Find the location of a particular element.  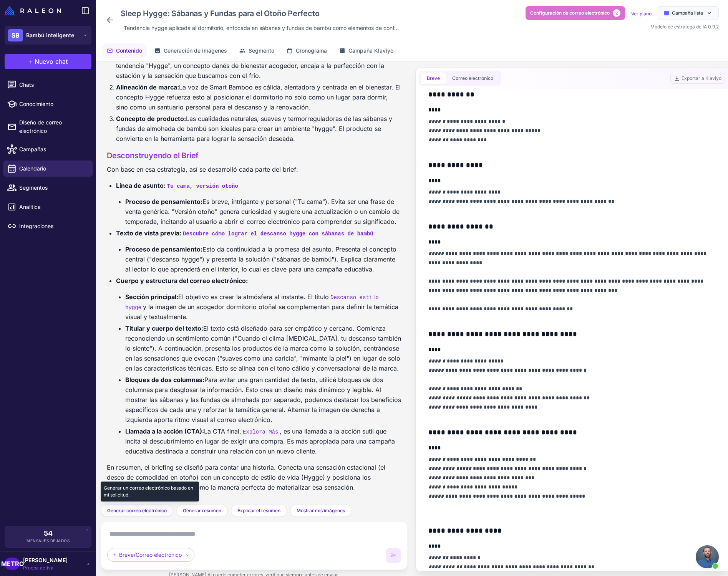

font: Campañas is located at coordinates (33, 149).